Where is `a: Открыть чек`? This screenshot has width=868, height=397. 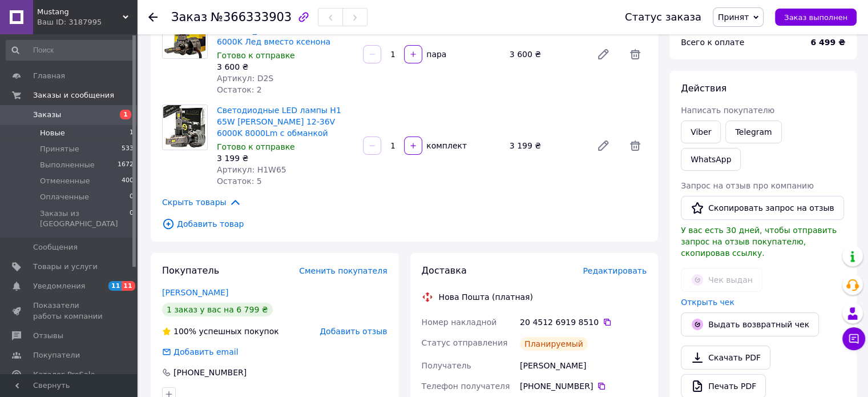 a: Открыть чек is located at coordinates (708, 302).